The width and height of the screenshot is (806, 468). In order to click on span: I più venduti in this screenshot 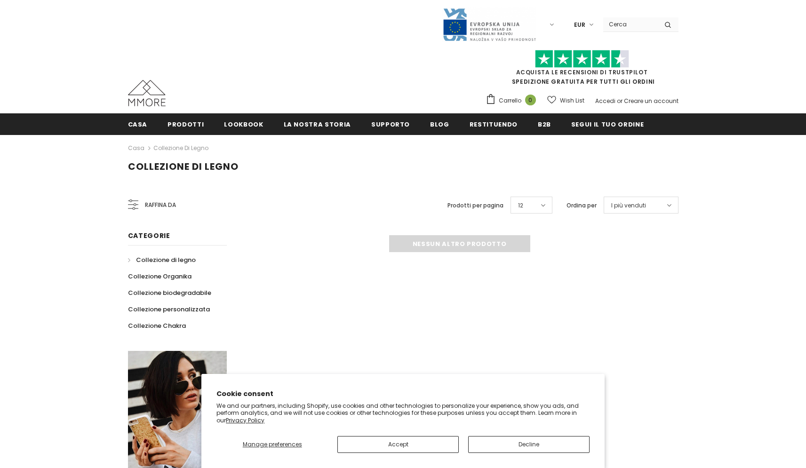, I will do `click(628, 206)`.